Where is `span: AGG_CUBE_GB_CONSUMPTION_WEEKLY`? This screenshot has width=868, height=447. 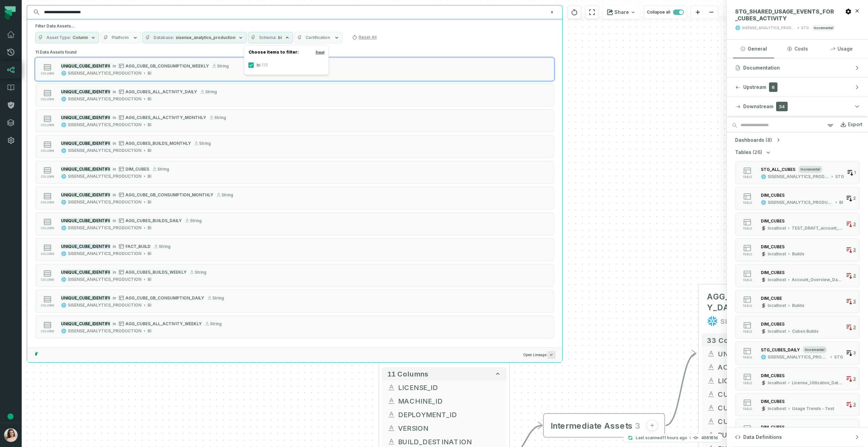
span: AGG_CUBE_GB_CONSUMPTION_WEEKLY is located at coordinates (167, 65).